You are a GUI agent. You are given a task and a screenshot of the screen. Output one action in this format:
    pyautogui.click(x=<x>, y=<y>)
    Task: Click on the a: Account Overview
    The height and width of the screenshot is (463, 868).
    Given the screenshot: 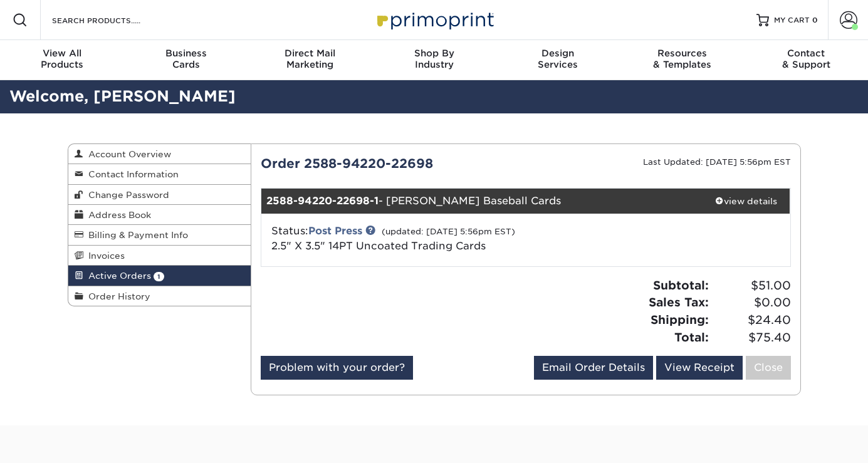 What is the action you would take?
    pyautogui.click(x=160, y=154)
    